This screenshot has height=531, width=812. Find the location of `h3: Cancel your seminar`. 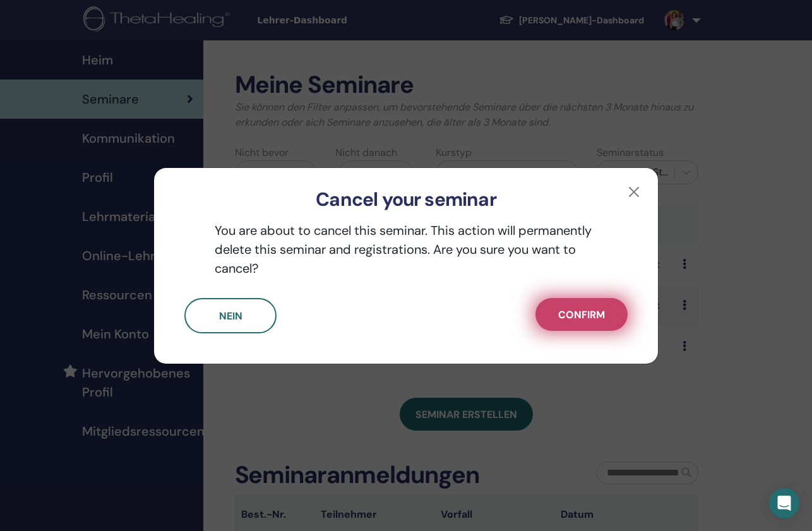

h3: Cancel your seminar is located at coordinates (406, 199).